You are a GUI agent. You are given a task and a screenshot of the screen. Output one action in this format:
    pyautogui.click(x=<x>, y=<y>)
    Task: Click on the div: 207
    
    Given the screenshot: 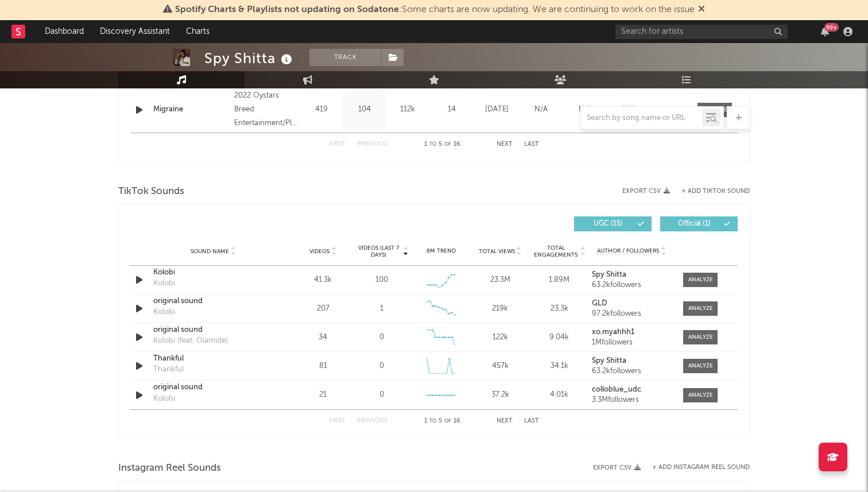 What is the action you would take?
    pyautogui.click(x=323, y=308)
    